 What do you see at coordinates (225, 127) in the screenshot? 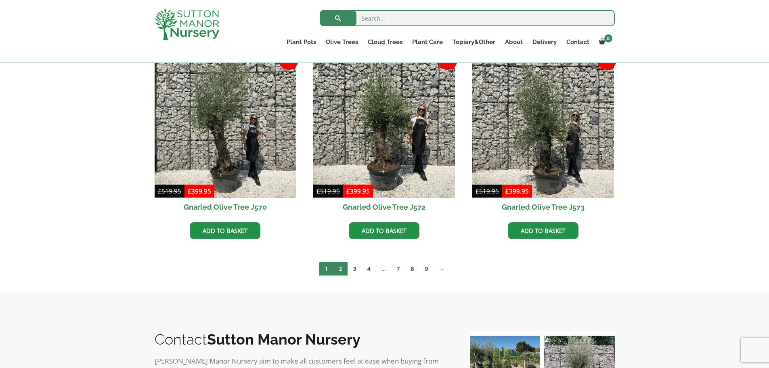
I see `img: Gnarled Olive Tree J570` at bounding box center [225, 127].